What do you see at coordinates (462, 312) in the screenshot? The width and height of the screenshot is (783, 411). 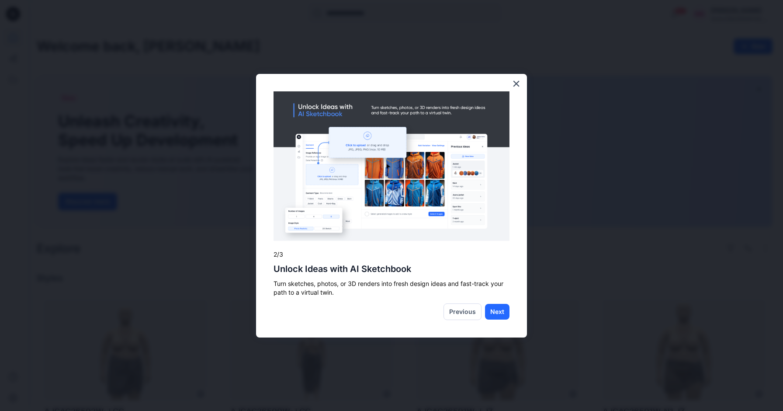 I see `button: Previous` at bounding box center [462, 312].